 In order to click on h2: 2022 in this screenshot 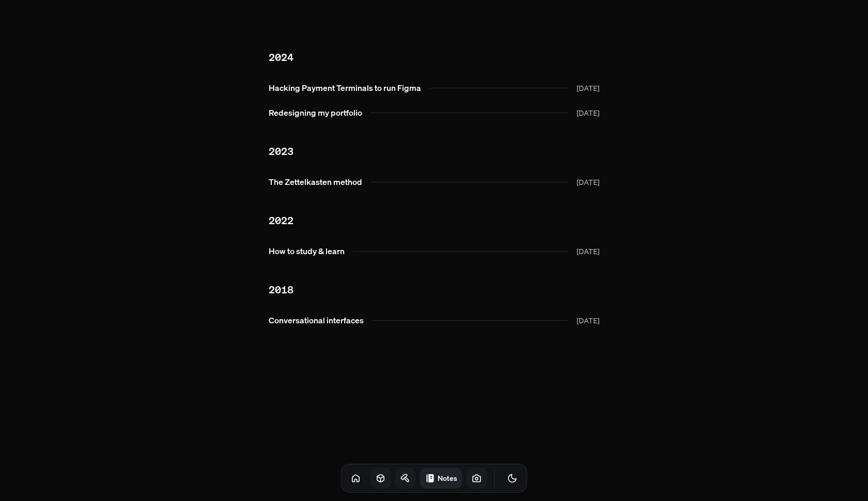, I will do `click(434, 221)`.